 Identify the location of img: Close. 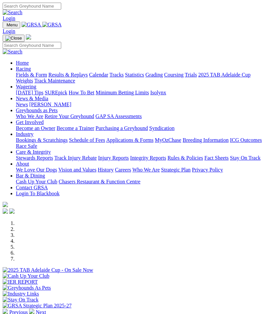
(14, 38).